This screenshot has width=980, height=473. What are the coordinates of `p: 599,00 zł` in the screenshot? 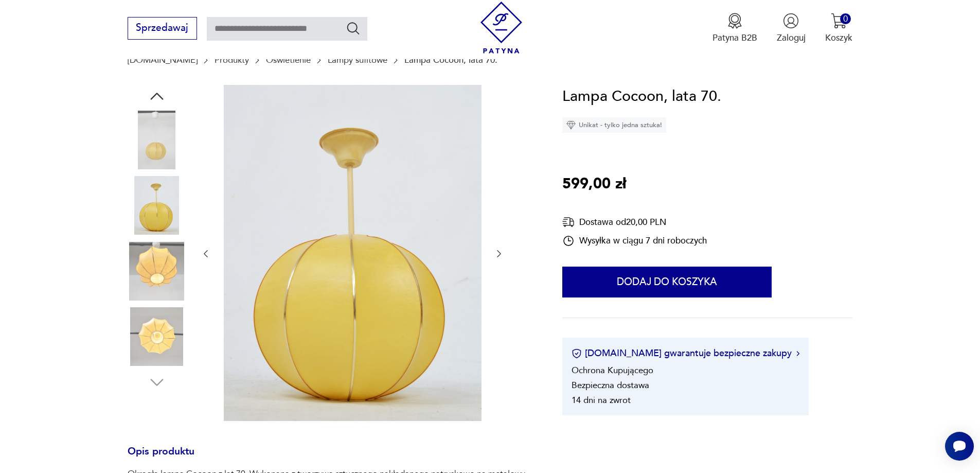 It's located at (594, 184).